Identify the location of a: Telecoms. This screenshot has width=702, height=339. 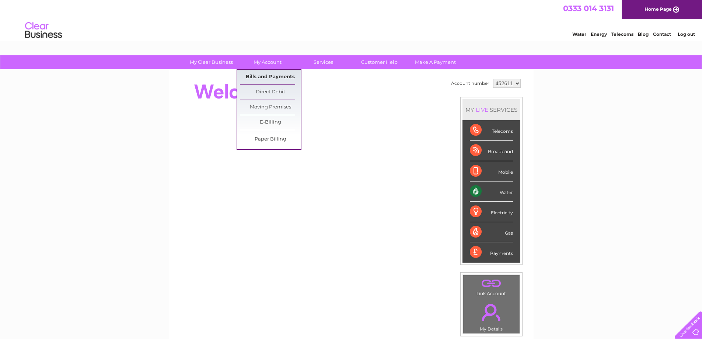
(622, 34).